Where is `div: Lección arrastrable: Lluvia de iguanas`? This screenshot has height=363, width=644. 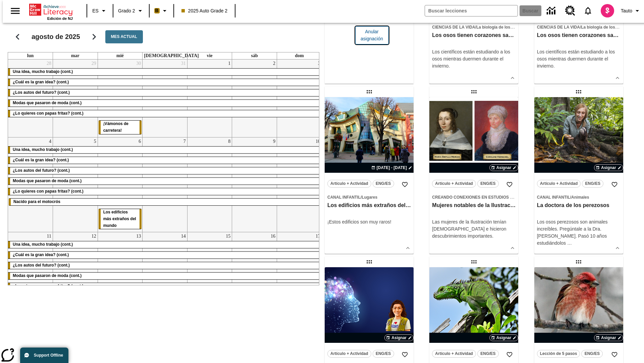
div: Lección arrastrable: Lluvia de iguanas is located at coordinates (474, 261).